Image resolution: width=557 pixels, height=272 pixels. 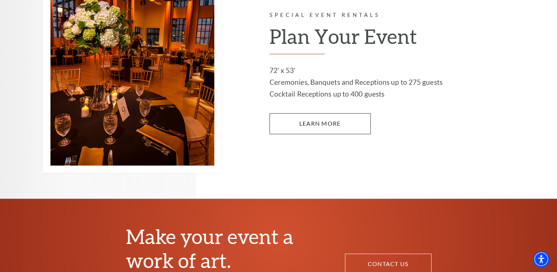 What do you see at coordinates (356, 70) in the screenshot?
I see `p: 72’ x 53’` at bounding box center [356, 70].